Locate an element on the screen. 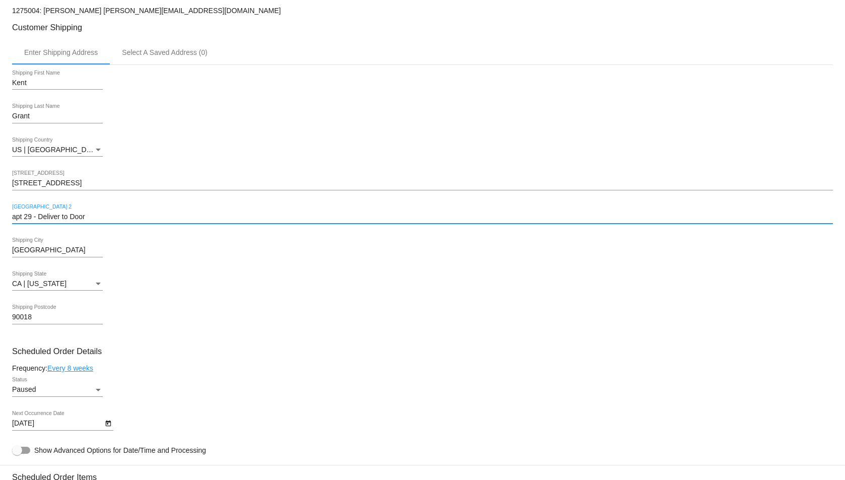 This screenshot has height=480, width=845. span: Paused is located at coordinates (24, 389).